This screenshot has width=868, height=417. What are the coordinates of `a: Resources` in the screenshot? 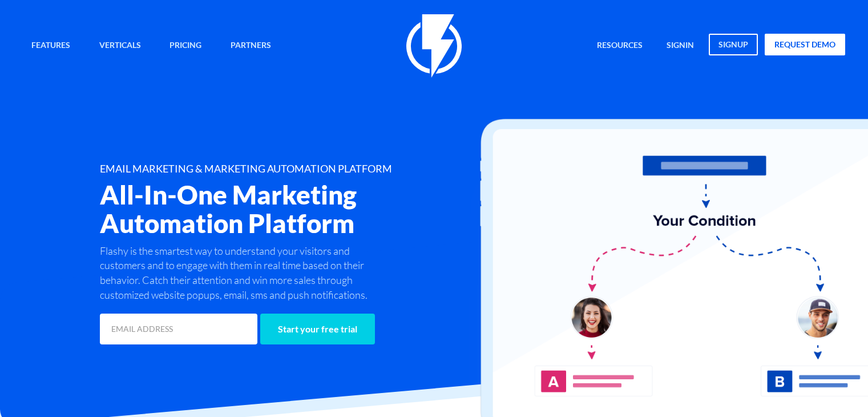 It's located at (620, 46).